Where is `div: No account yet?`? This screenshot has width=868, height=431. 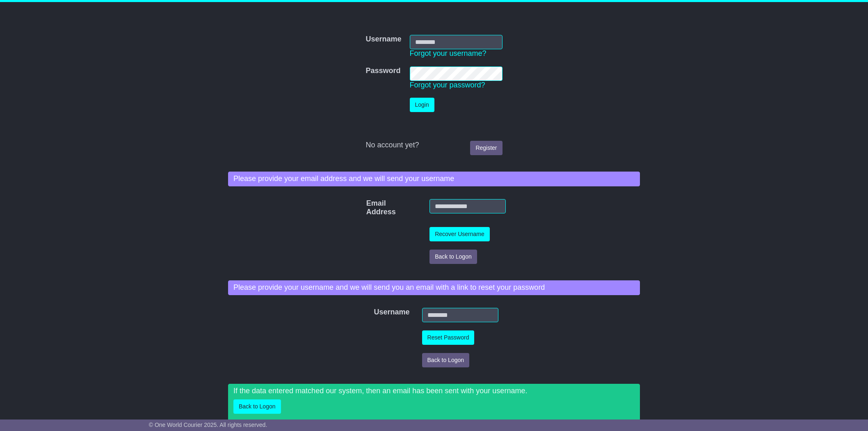
div: No account yet? is located at coordinates (434, 145).